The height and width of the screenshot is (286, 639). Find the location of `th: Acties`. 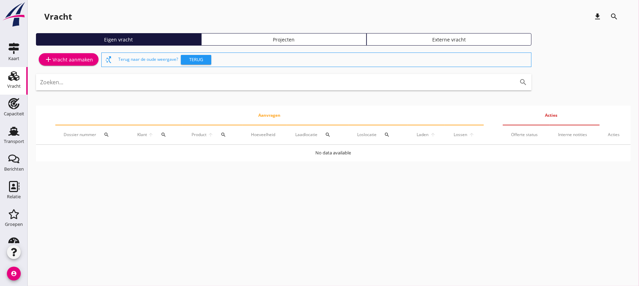

th: Acties is located at coordinates (551, 115).